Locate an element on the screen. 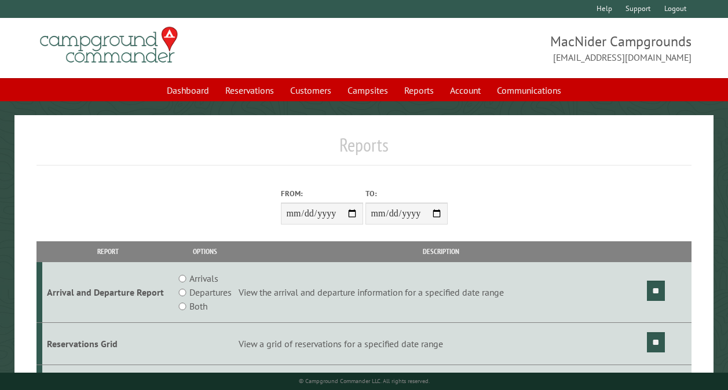 Image resolution: width=728 pixels, height=390 pixels. td: Reservations Grid is located at coordinates (108, 344).